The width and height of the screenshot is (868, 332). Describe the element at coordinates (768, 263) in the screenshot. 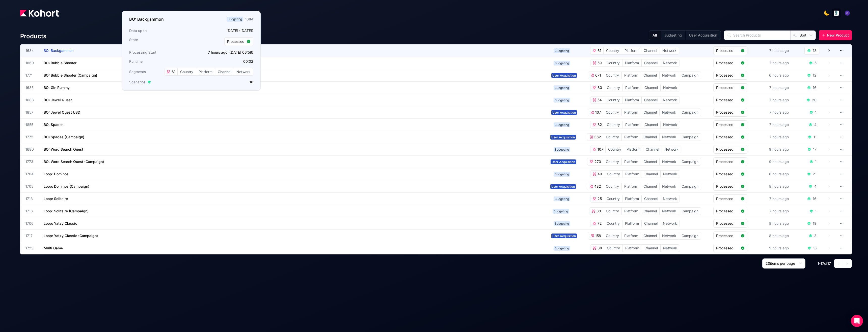

I see `span: 20` at that location.